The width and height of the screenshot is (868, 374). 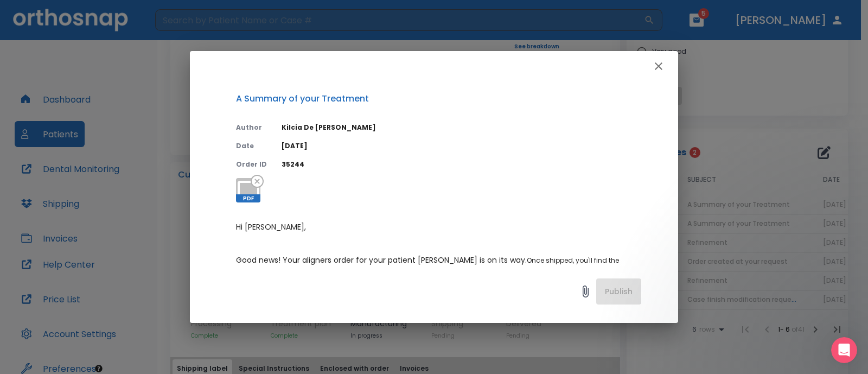 I want to click on p: Date, so click(x=253, y=146).